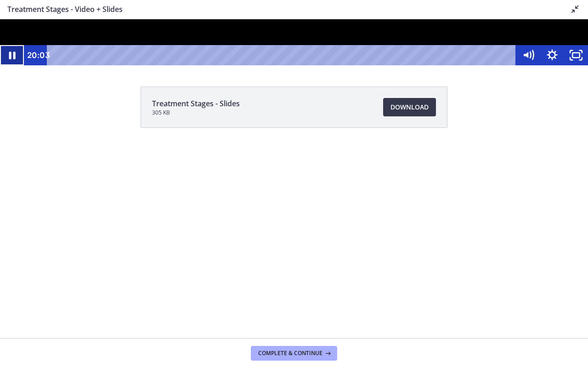 This screenshot has width=588, height=368. Describe the element at coordinates (528, 35) in the screenshot. I see `button: Mute` at that location.